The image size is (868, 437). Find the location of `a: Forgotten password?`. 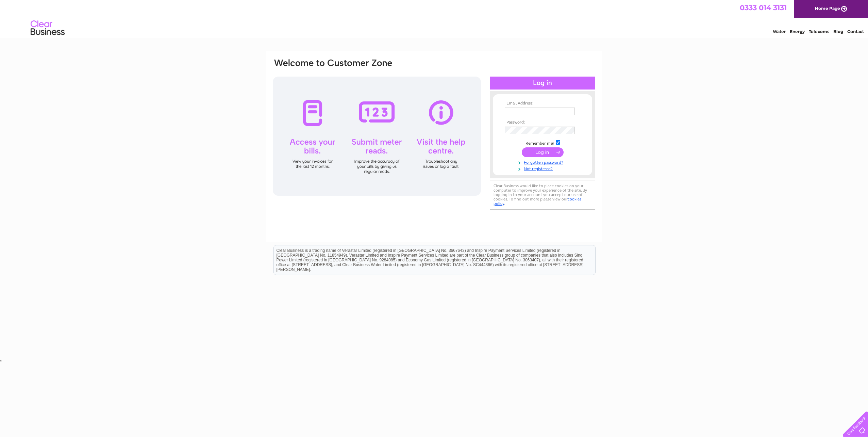

a: Forgotten password? is located at coordinates (543, 161).